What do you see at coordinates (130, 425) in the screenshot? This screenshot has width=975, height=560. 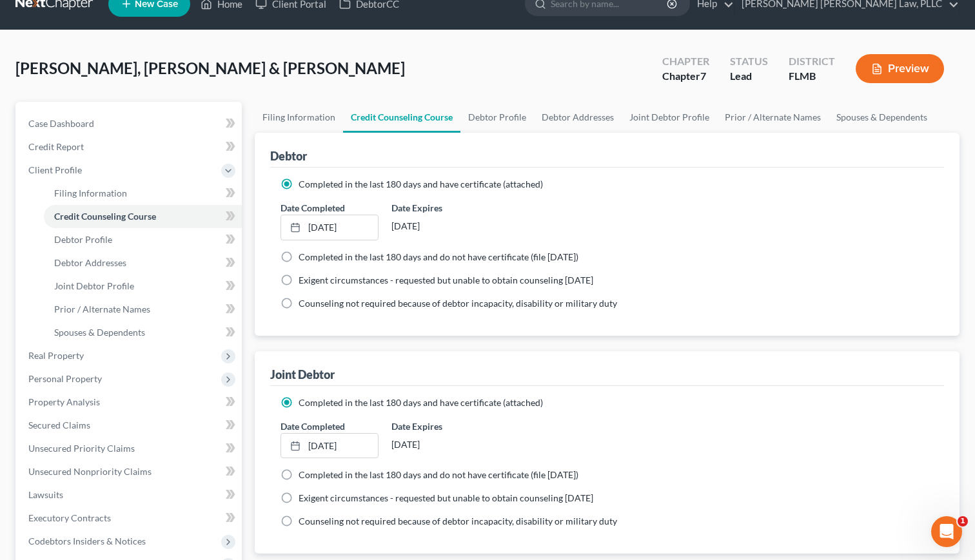 I see `a: Secured Claims` at bounding box center [130, 425].